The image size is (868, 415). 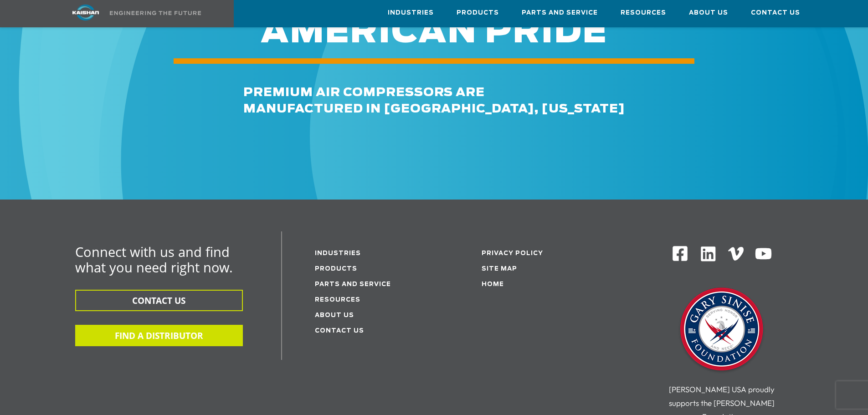 What do you see at coordinates (708, 254) in the screenshot?
I see `img: Linkedin` at bounding box center [708, 254].